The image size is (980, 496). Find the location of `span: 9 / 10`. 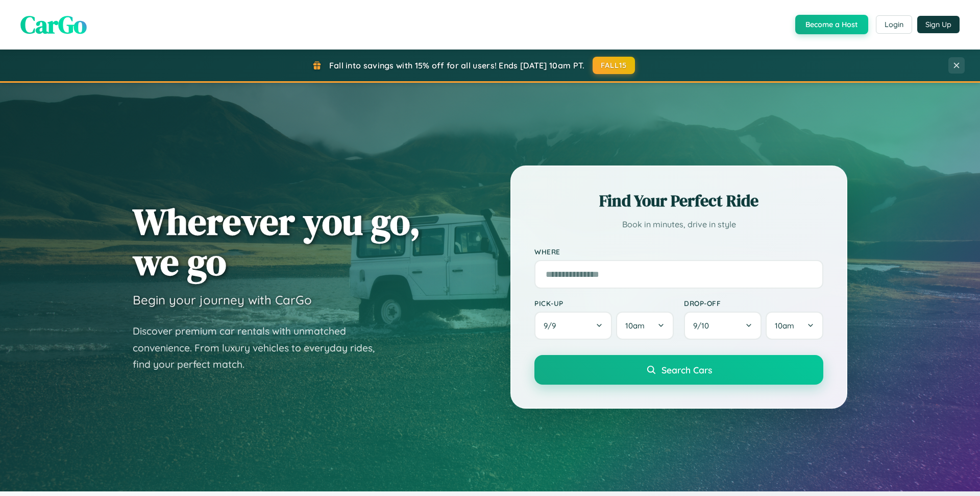

span: 9 / 10 is located at coordinates (704, 325).